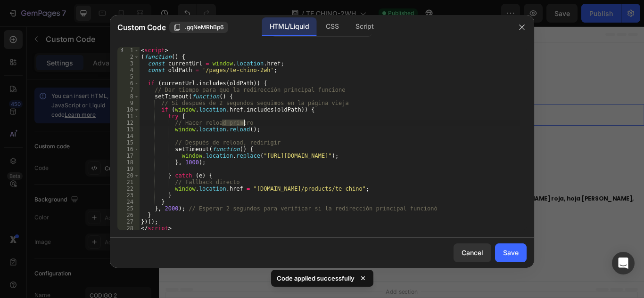 This screenshot has height=298, width=644. What do you see at coordinates (27, 82) in the screenshot?
I see `div: CODIGO 2` at bounding box center [27, 82].